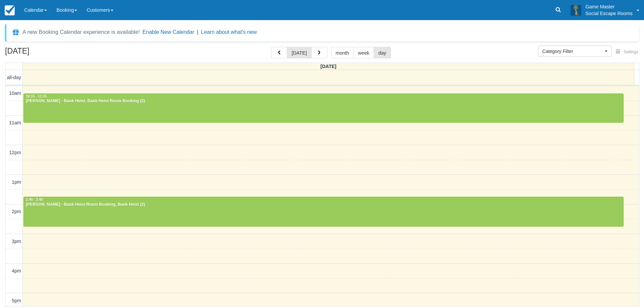 This screenshot has height=308, width=644. I want to click on span: 1:45 - 2:45, so click(34, 199).